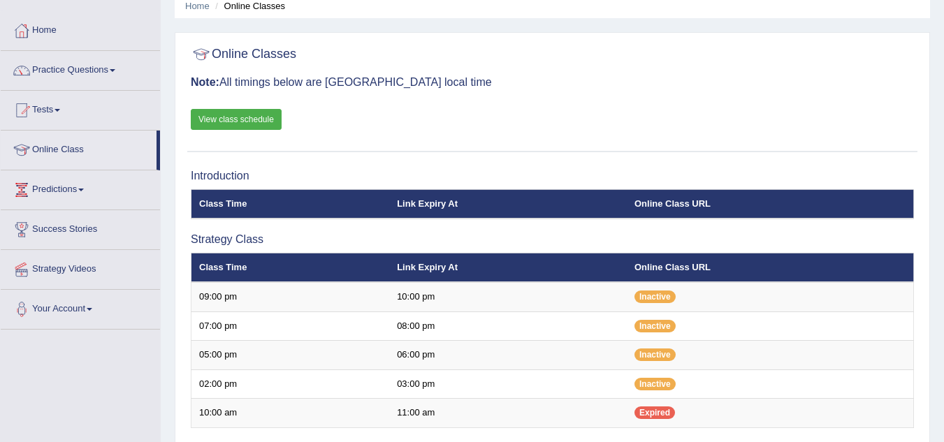 The height and width of the screenshot is (442, 944). What do you see at coordinates (291, 326) in the screenshot?
I see `td: 07:00 pm` at bounding box center [291, 326].